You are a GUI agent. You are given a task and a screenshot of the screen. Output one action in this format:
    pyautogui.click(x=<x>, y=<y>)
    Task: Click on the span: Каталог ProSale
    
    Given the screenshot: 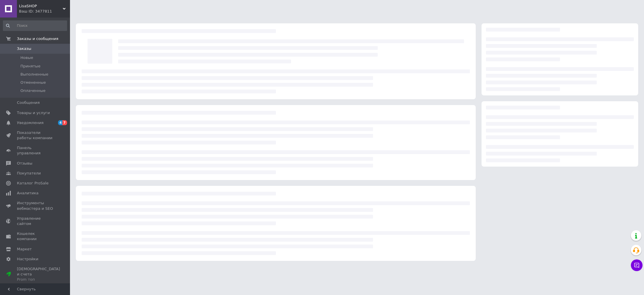 What is the action you would take?
    pyautogui.click(x=33, y=183)
    